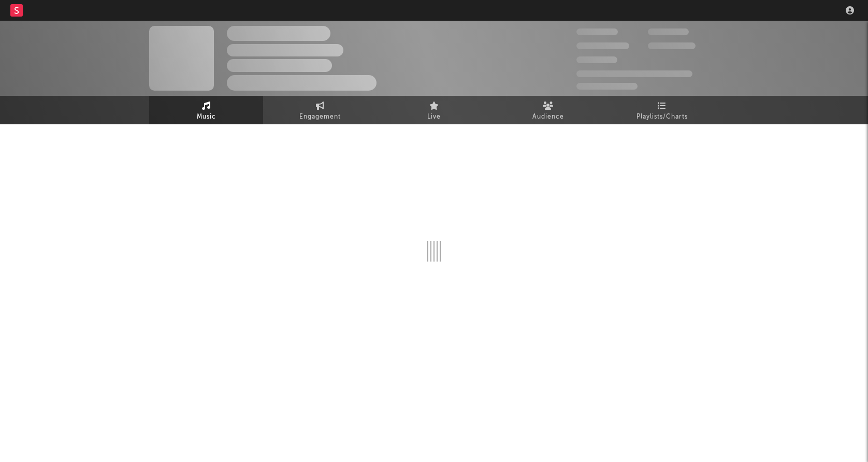  What do you see at coordinates (434, 117) in the screenshot?
I see `span: Live` at bounding box center [434, 117].